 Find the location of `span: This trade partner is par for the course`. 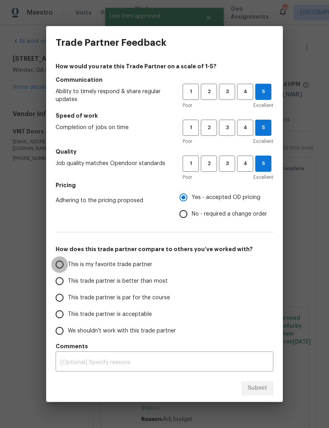

span: This trade partner is par for the course is located at coordinates (119, 298).